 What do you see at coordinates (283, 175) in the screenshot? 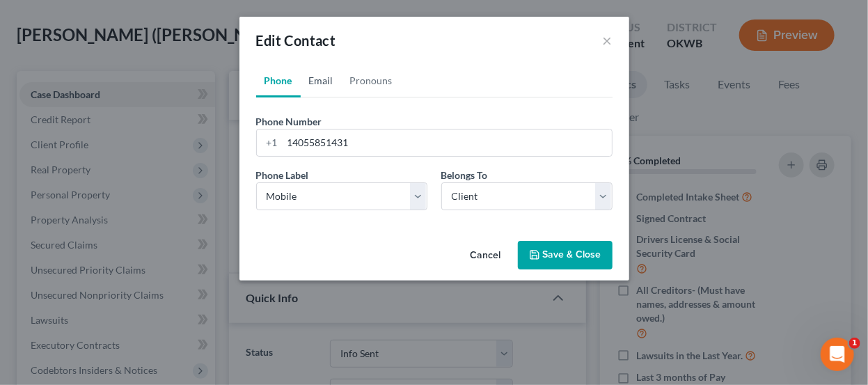
I see `span: Phone Label` at bounding box center [283, 175].